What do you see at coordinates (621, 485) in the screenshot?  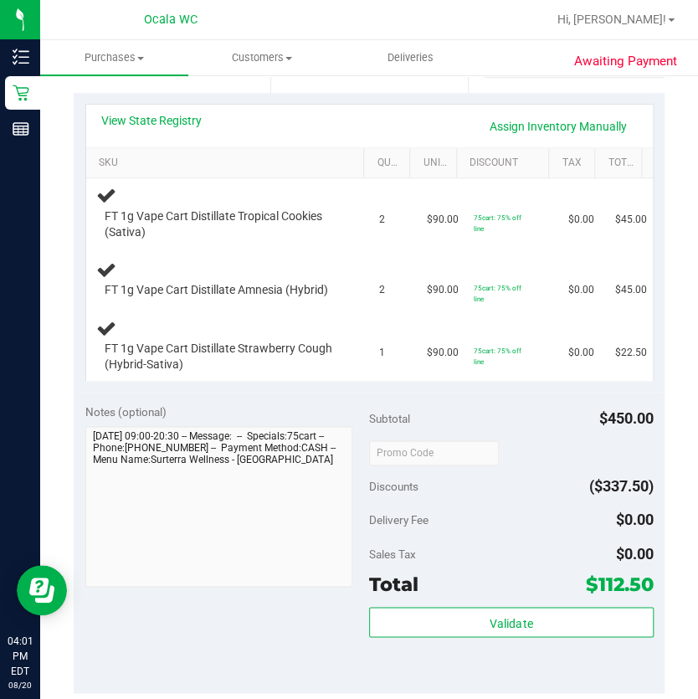 I see `span: ($337.50)` at bounding box center [621, 485].